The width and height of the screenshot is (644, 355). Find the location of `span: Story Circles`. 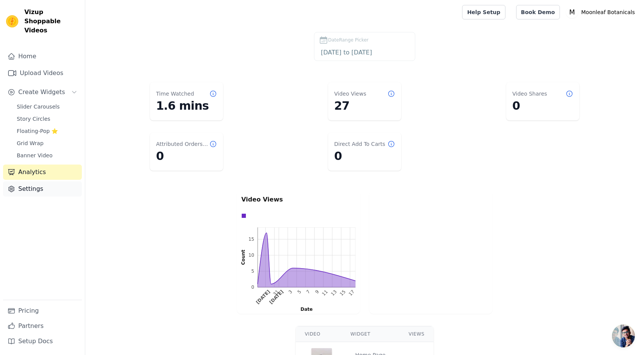

span: Story Circles is located at coordinates (34, 119).